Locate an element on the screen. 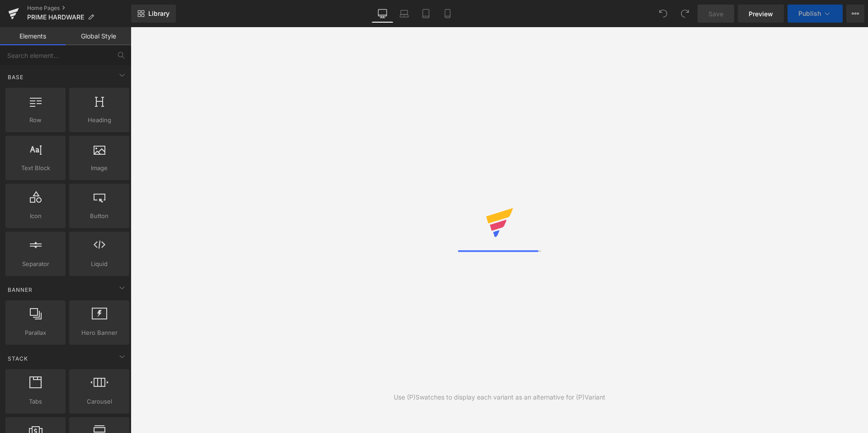 This screenshot has height=433, width=868. span: Carousel is located at coordinates (99, 401).